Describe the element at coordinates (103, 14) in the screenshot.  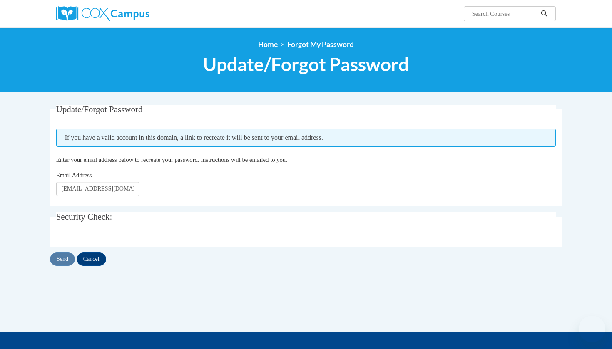
I see `img: Cox Campus` at that location.